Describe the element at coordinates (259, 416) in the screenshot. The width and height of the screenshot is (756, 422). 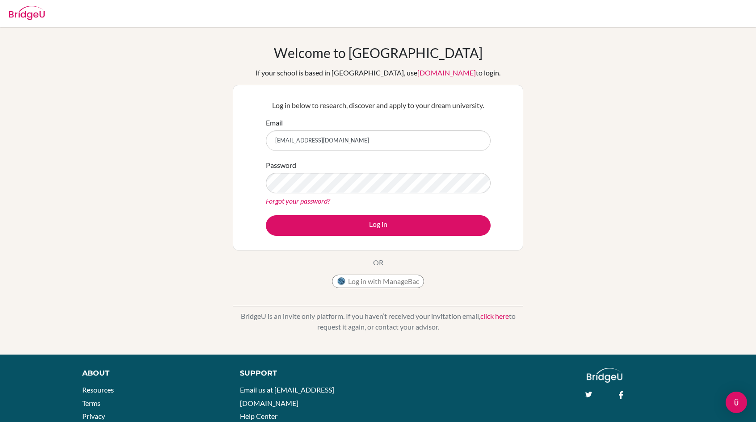
I see `a: Help Center` at that location.